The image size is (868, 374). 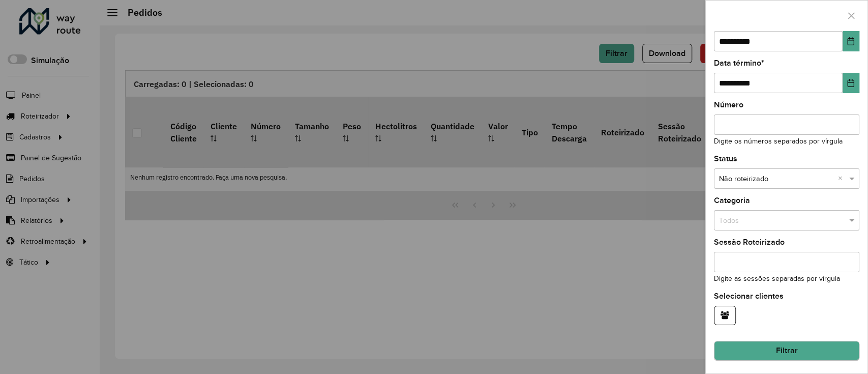 I want to click on label: Número, so click(x=729, y=105).